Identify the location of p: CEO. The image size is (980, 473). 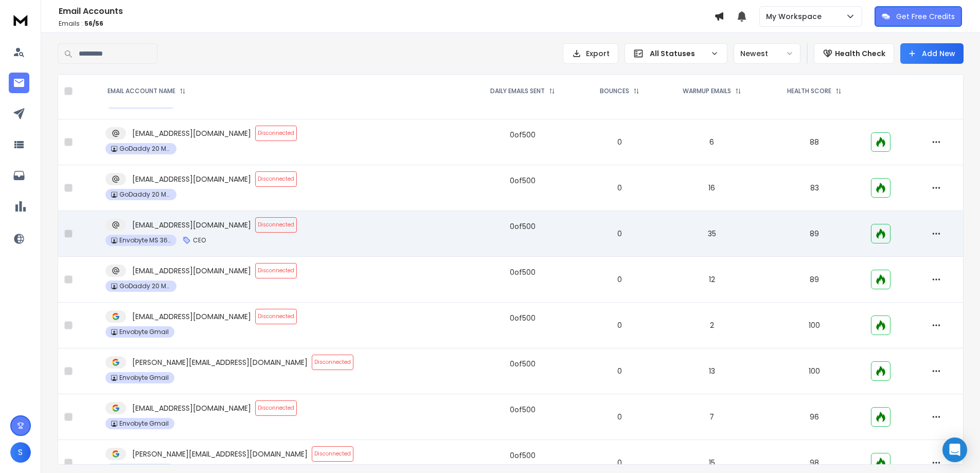
(199, 240).